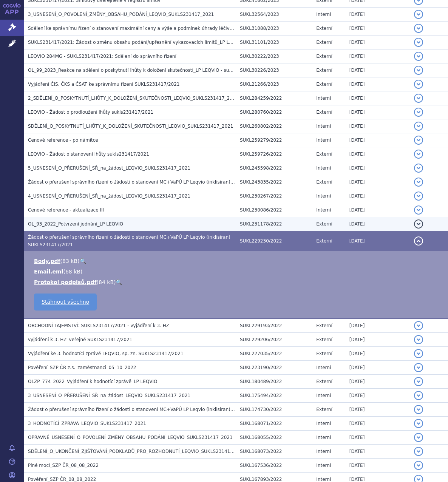  Describe the element at coordinates (102, 56) in the screenshot. I see `span: LEQVIO 284MG - SUKLS231417/2021: Sdělení do správního řízení` at that location.